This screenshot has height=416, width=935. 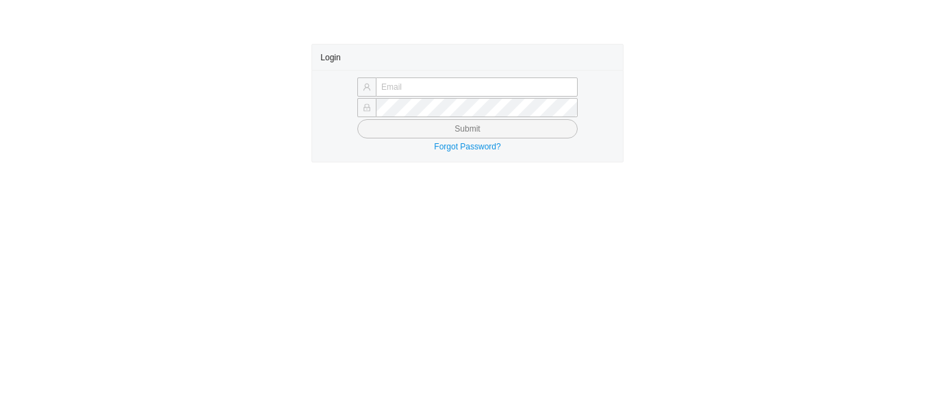 What do you see at coordinates (367, 107) in the screenshot?
I see `span: lock` at bounding box center [367, 107].